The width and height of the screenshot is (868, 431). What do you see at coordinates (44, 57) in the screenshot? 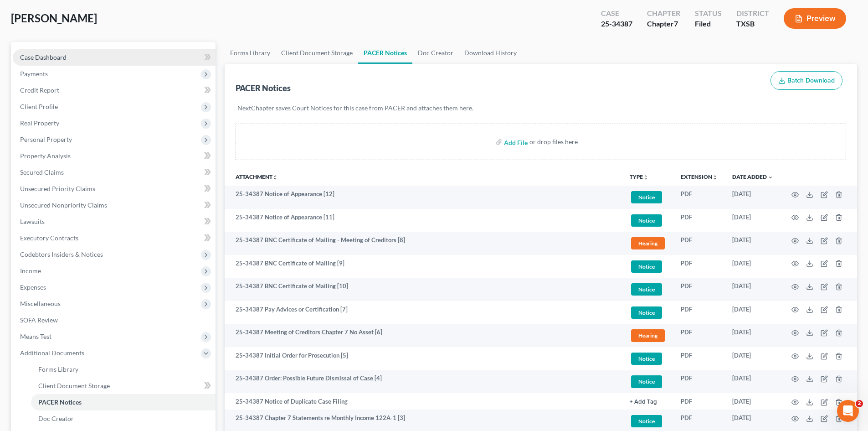
I see `span: Case Dashboard` at bounding box center [44, 57].